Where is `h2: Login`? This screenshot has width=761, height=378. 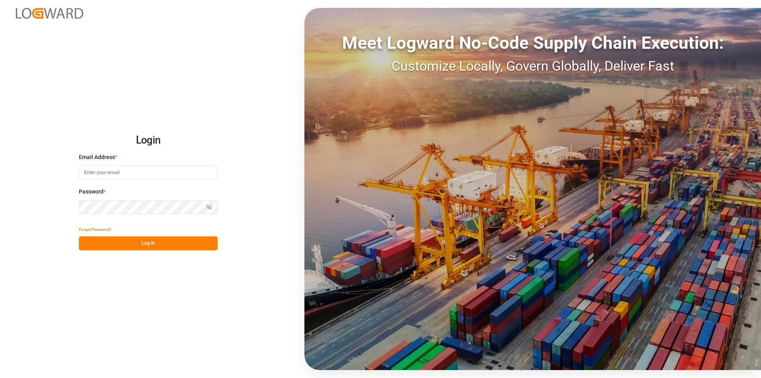
h2: Login is located at coordinates (148, 140).